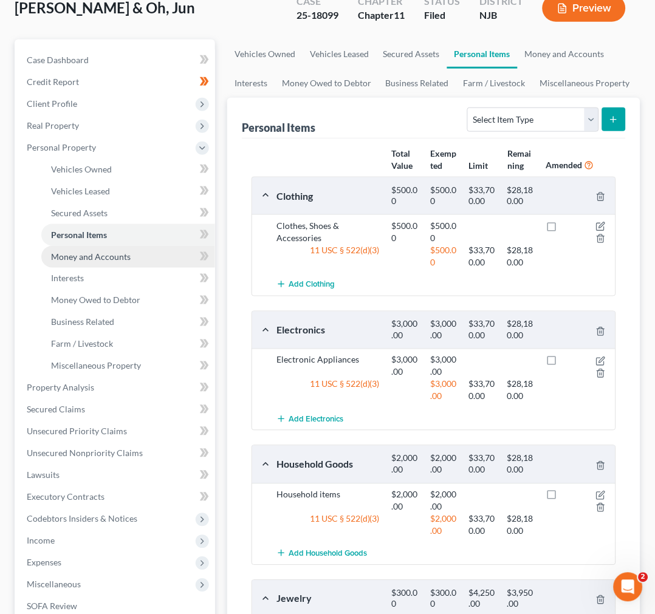 Image resolution: width=655 pixels, height=614 pixels. What do you see at coordinates (443, 159) in the screenshot?
I see `strong: Exempted` at bounding box center [443, 159].